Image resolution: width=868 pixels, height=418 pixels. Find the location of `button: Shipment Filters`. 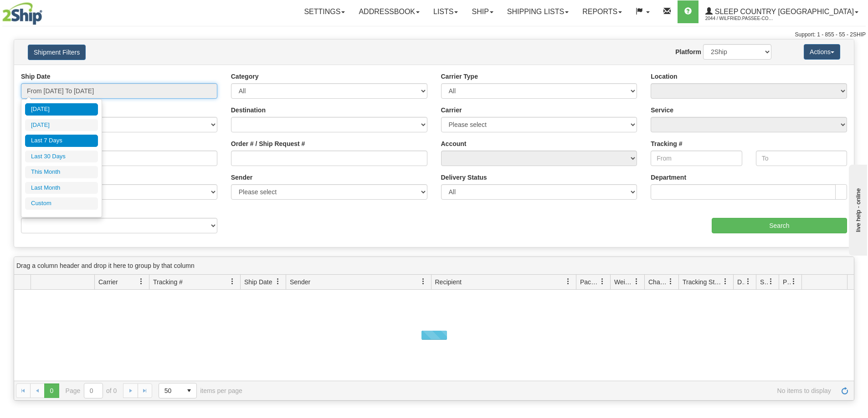

button: Shipment Filters is located at coordinates (57, 53).